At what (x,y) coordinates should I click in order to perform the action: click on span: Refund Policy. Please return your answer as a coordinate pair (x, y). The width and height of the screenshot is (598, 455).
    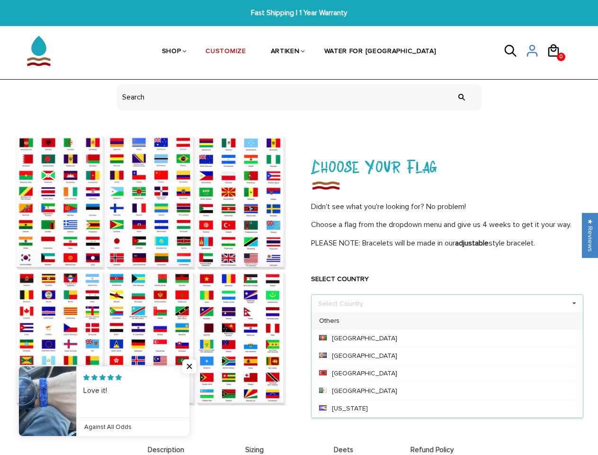
    Looking at the image, I should click on (433, 450).